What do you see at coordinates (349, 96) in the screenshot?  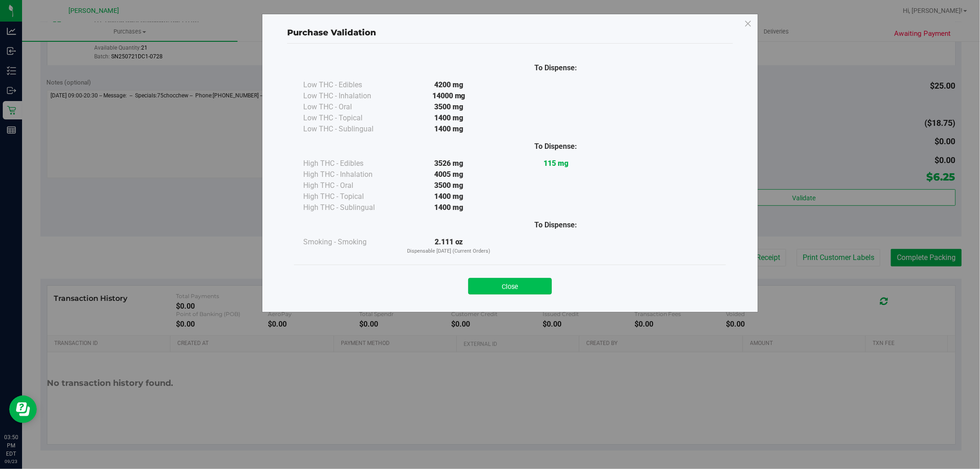 I see `div: Low THC - Inhalation` at bounding box center [349, 96].